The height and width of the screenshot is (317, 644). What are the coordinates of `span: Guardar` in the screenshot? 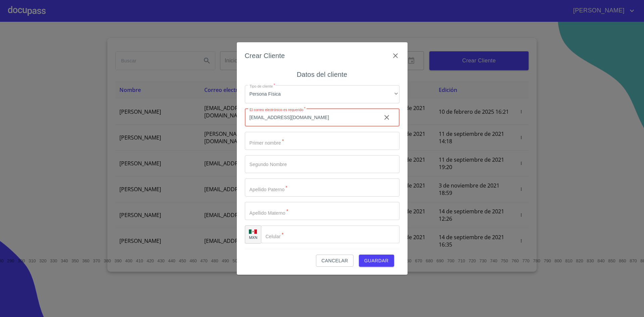 It's located at (376, 261).